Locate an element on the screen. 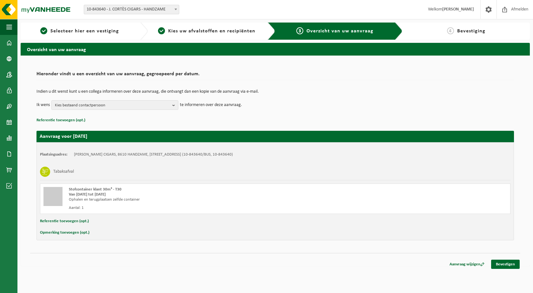  div: Aantal: 1 is located at coordinates (185, 208).